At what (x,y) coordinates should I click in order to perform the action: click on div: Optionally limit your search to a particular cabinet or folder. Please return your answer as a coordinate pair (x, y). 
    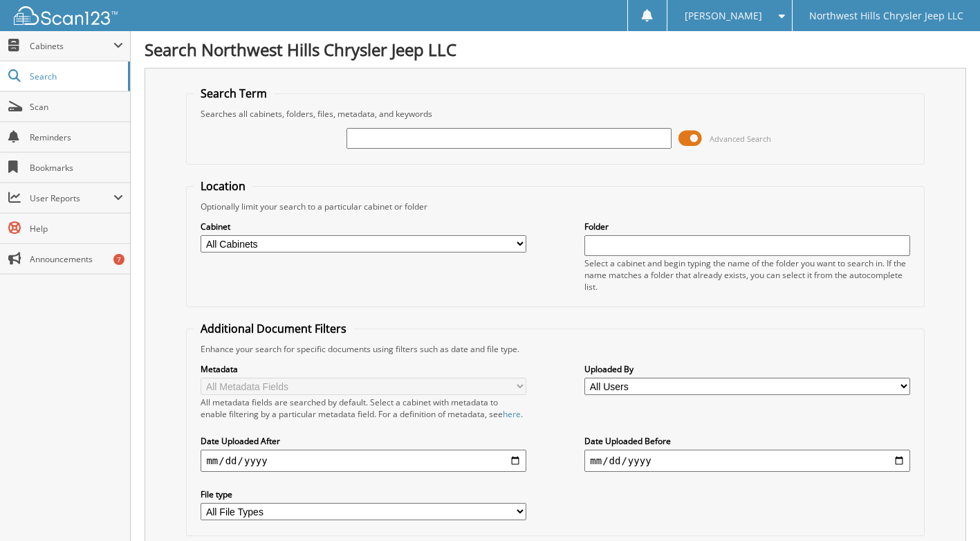
    Looking at the image, I should click on (554, 206).